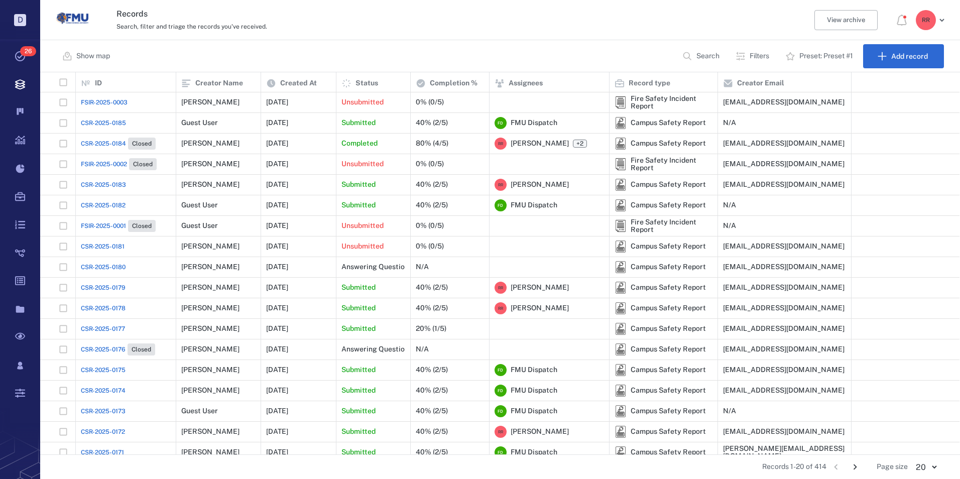  I want to click on p: Created At, so click(298, 83).